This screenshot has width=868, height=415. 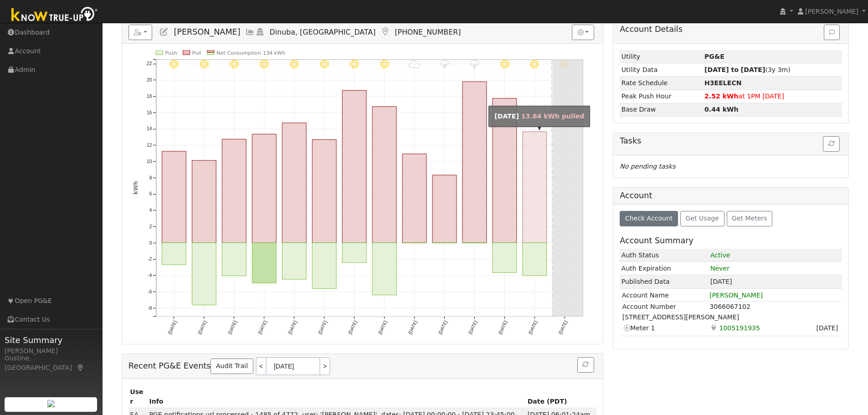 I want to click on td: Utility, so click(x=661, y=56).